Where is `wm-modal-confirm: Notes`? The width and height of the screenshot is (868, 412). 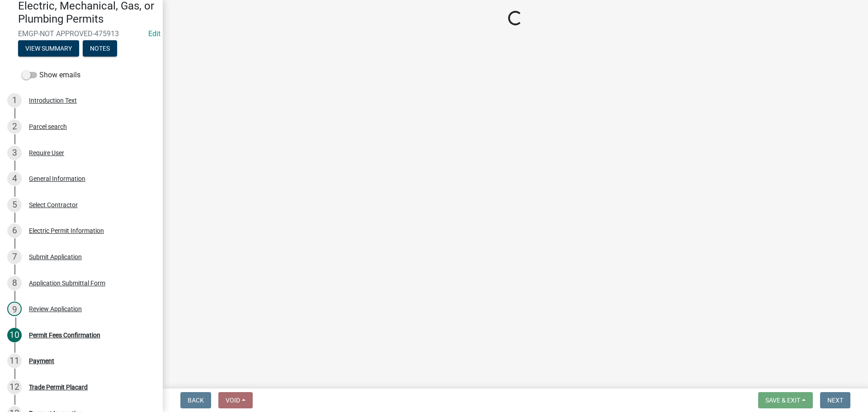
wm-modal-confirm: Notes is located at coordinates (100, 49).